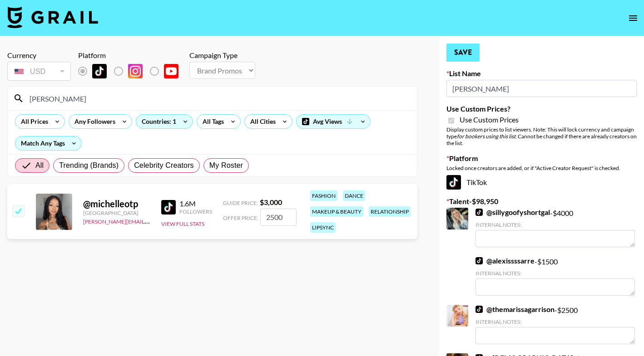 Image resolution: width=644 pixels, height=356 pixels. What do you see at coordinates (48, 143) in the screenshot?
I see `div: Match Any Tags` at bounding box center [48, 143].